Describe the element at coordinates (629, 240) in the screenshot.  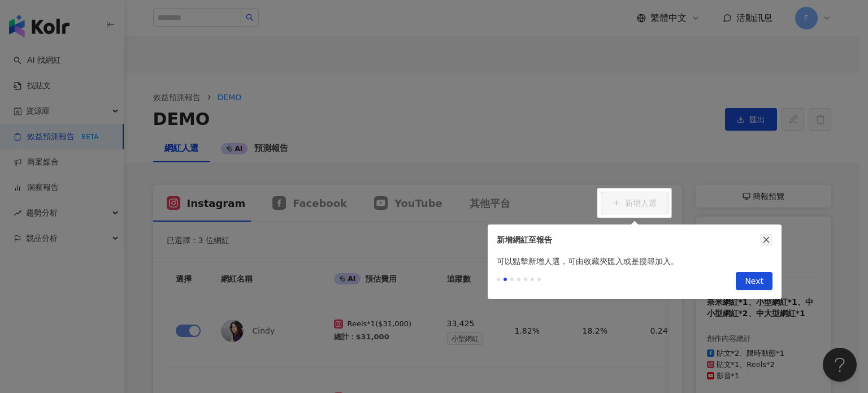
I see `div: 新增網紅至報告` at that location.